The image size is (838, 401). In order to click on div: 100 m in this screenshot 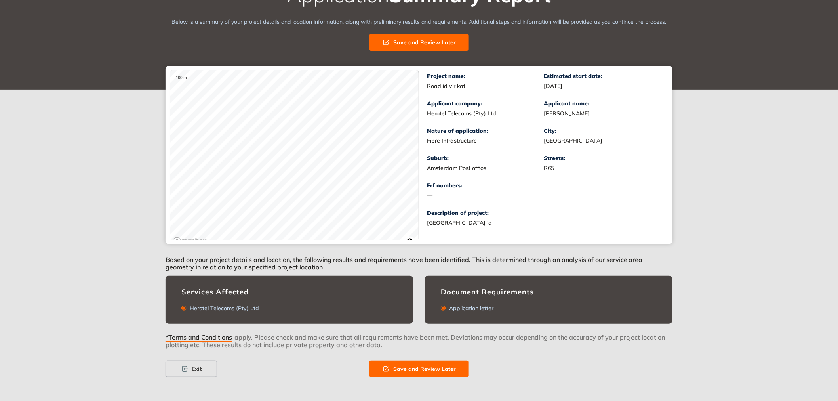, I will do `click(211, 78)`.